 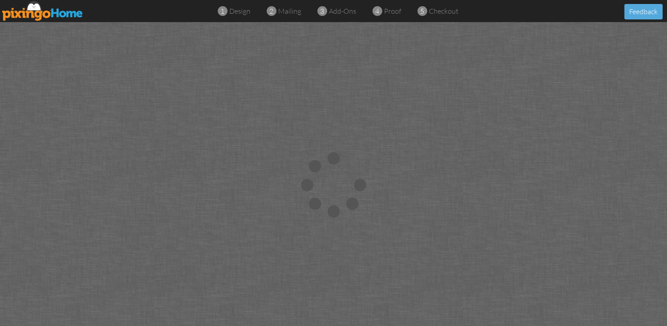 I want to click on span: 2, so click(x=271, y=11).